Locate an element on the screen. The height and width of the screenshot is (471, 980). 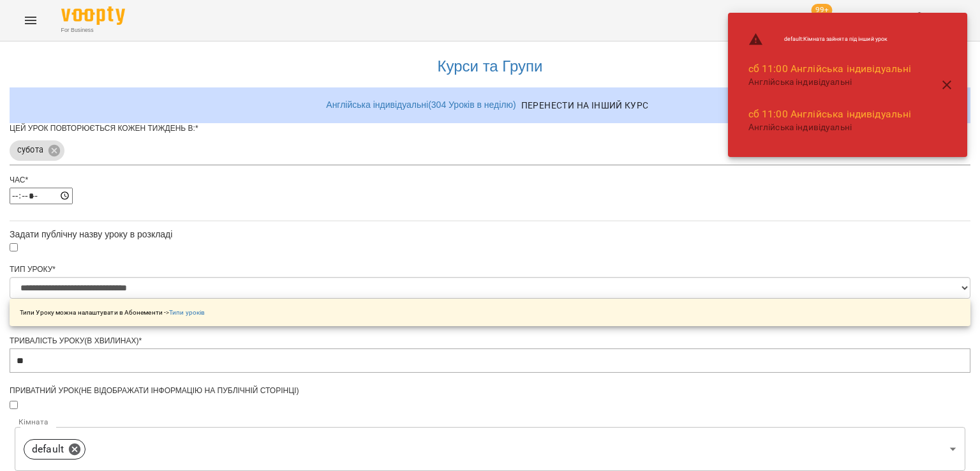
a: Типи уроків is located at coordinates (187, 312).